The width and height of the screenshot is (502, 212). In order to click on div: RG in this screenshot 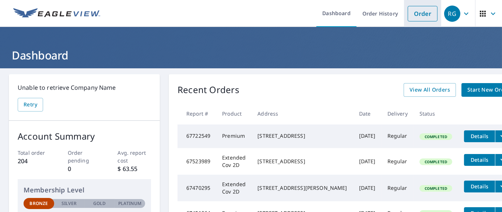, I will do `click(453, 14)`.